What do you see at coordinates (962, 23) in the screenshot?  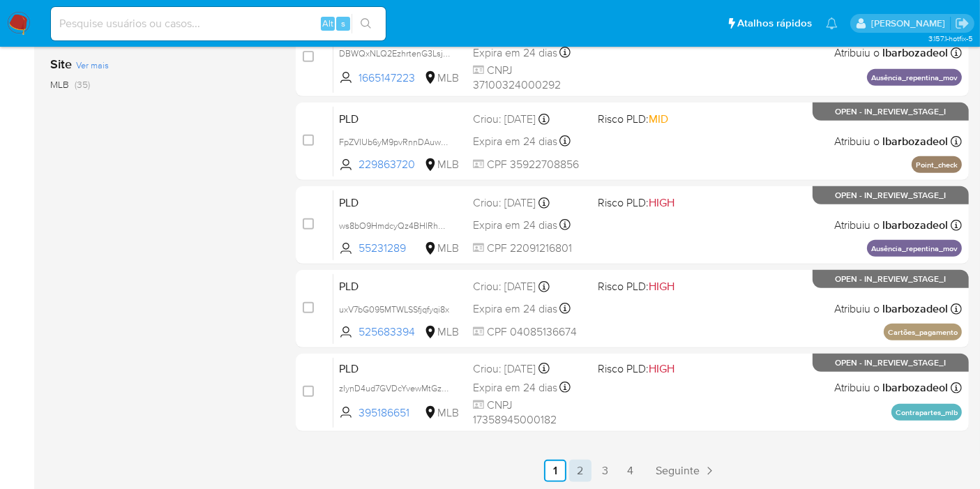 I see `a: Sair` at bounding box center [962, 23].